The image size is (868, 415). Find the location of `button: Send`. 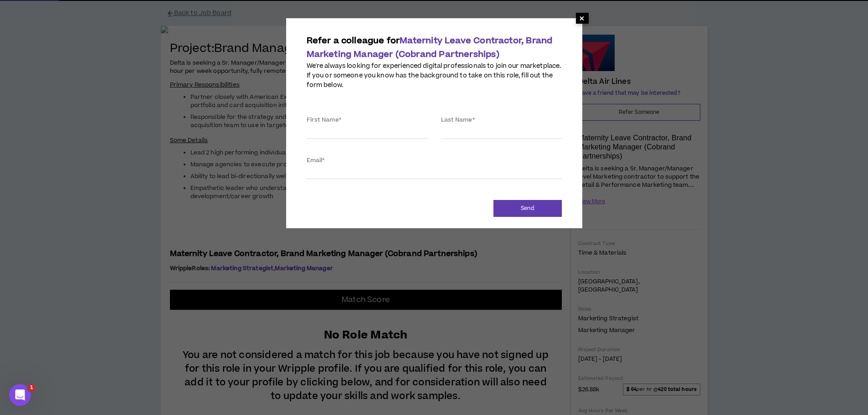

button: Send is located at coordinates (528, 208).